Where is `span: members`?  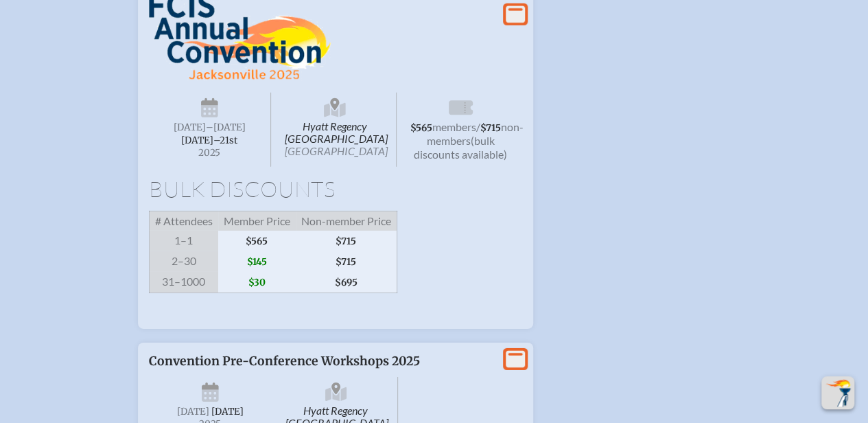 span: members is located at coordinates (454, 126).